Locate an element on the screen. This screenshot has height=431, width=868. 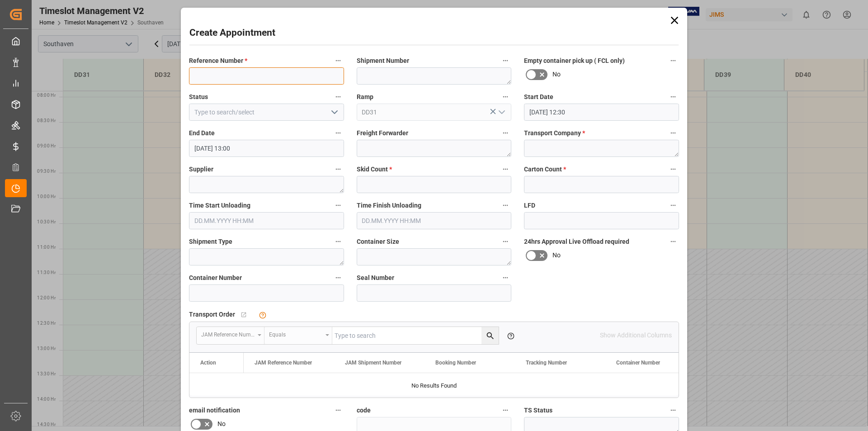
span: End Date is located at coordinates (201, 133).